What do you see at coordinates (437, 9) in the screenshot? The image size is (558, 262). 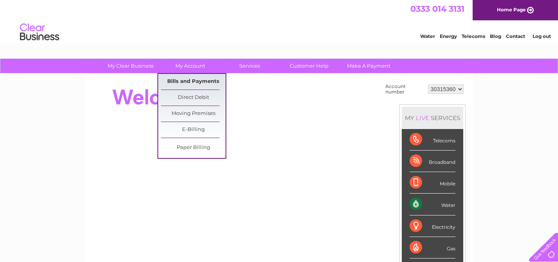 I see `span: 0333 014 3131` at bounding box center [437, 9].